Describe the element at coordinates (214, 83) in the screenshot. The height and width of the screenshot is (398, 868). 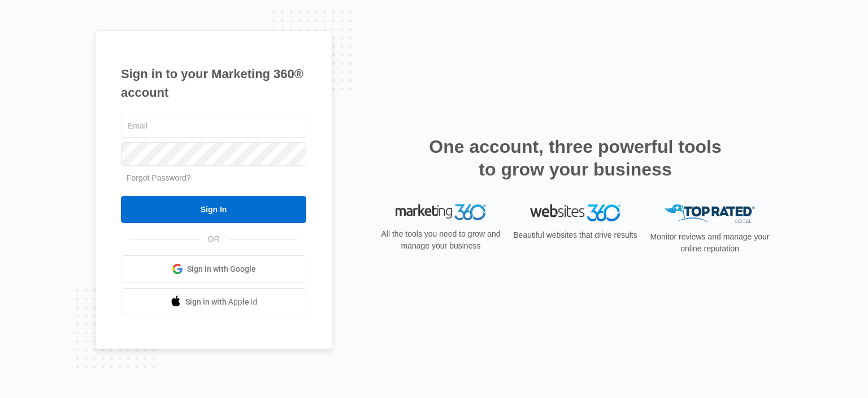
I see `h1: Sign in to your Marketing 360® account` at that location.